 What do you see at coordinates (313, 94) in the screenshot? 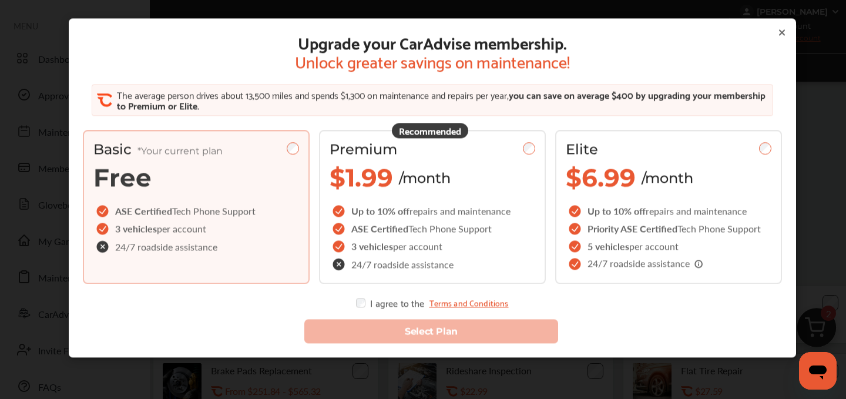
I see `span: The average person drives about 13,500 miles and spends $1,300 on maintenance and repairs per year,` at bounding box center [313, 94].